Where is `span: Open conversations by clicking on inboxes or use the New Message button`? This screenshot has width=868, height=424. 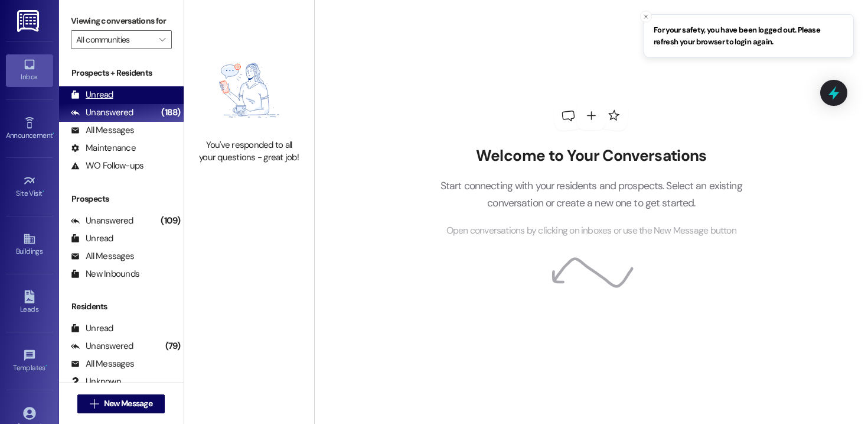 span: Open conversations by clicking on inboxes or use the New Message button is located at coordinates (591, 231).